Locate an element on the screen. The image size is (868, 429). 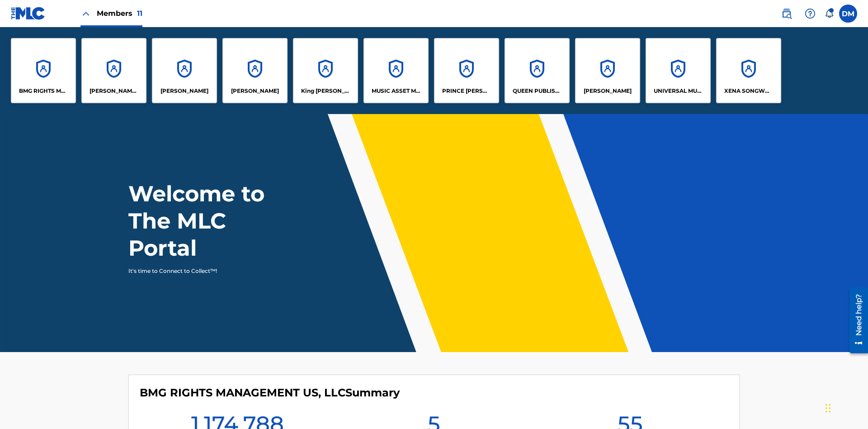
span: 11 is located at coordinates (140, 13).